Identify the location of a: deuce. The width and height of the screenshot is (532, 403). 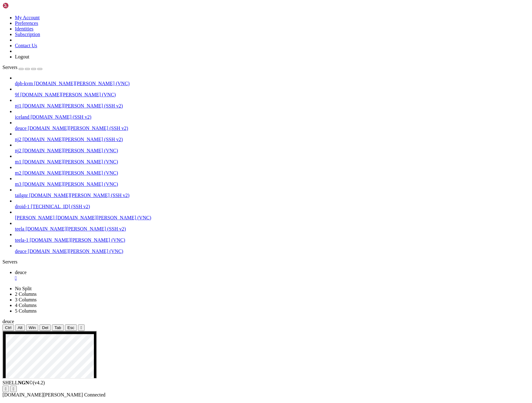
(272, 276).